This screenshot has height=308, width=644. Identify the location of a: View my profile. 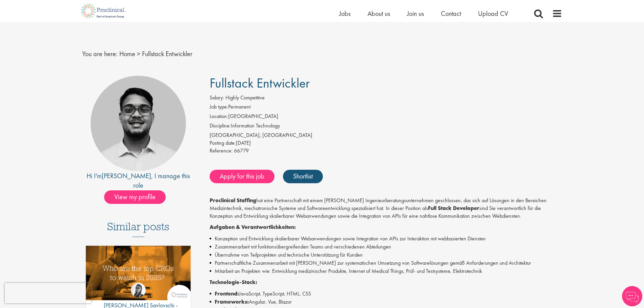
(138, 196).